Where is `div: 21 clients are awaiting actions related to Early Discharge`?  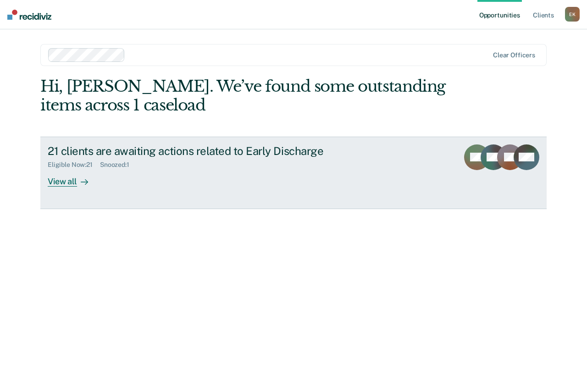
div: 21 clients are awaiting actions related to Early Discharge is located at coordinates (209, 151).